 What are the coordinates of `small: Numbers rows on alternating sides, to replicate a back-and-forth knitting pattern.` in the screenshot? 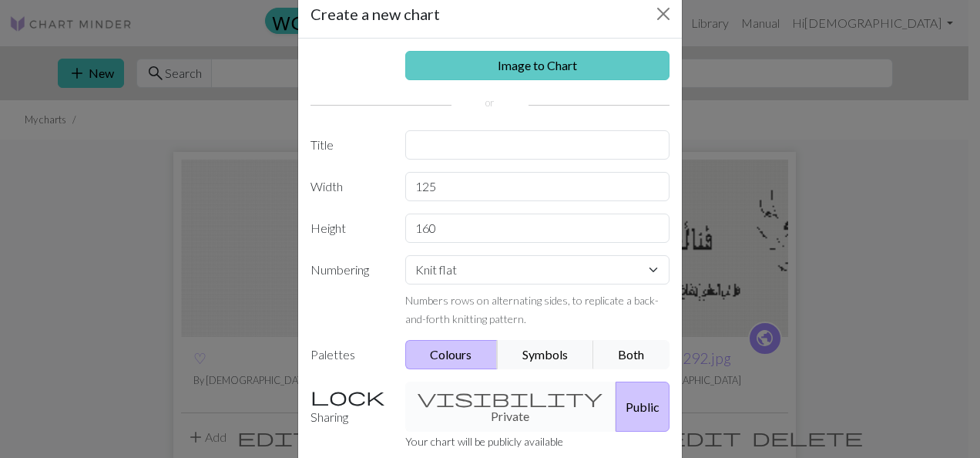 It's located at (532, 308).